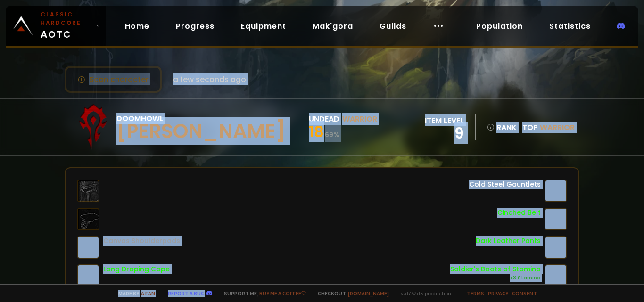 The height and width of the screenshot is (302, 644). Describe the element at coordinates (393, 26) in the screenshot. I see `a: Guilds` at that location.